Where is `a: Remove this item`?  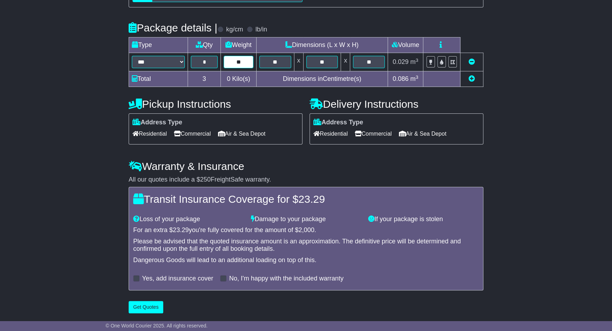 a: Remove this item is located at coordinates (472, 62).